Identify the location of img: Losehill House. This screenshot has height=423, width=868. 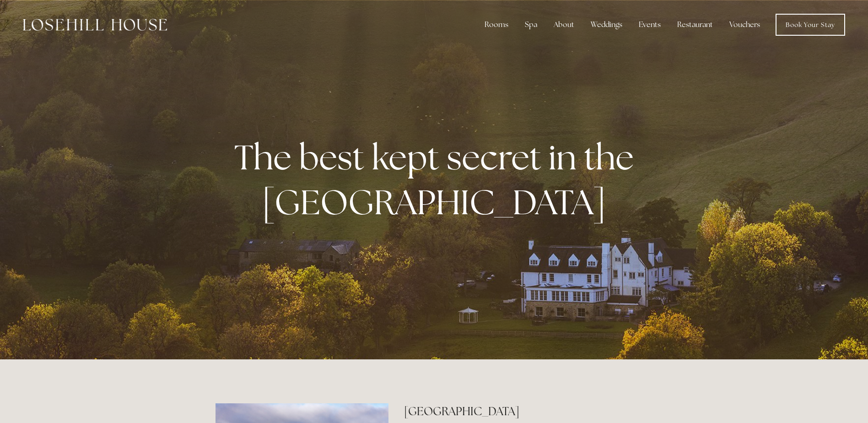
(95, 24).